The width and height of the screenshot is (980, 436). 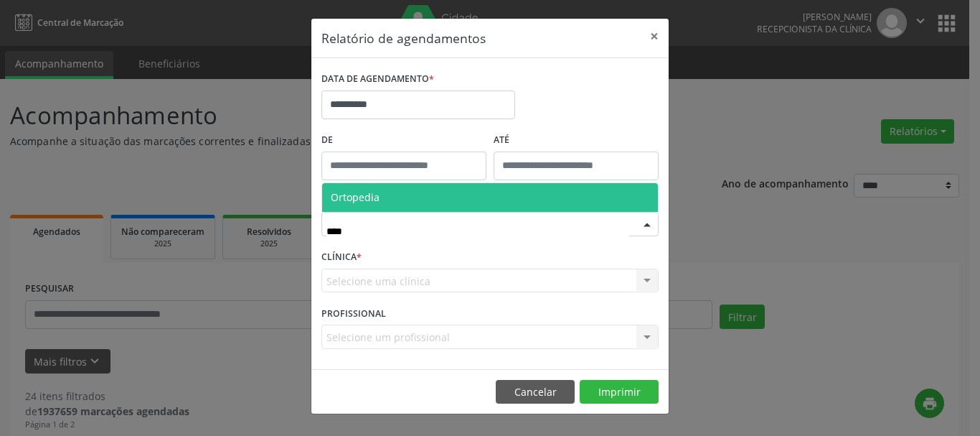 What do you see at coordinates (536, 392) in the screenshot?
I see `button: Cancelar` at bounding box center [536, 392].